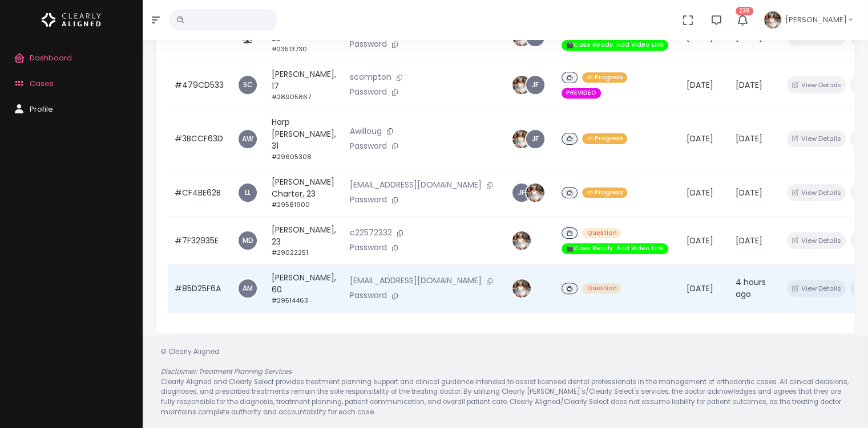 The width and height of the screenshot is (868, 428). Describe the element at coordinates (247, 193) in the screenshot. I see `a: LL` at that location.